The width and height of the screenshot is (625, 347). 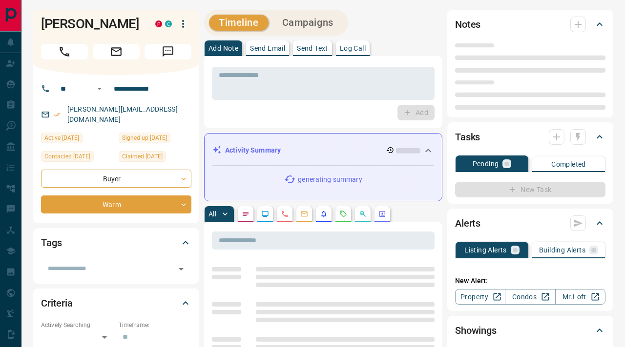 I want to click on div: property.ca, so click(x=159, y=24).